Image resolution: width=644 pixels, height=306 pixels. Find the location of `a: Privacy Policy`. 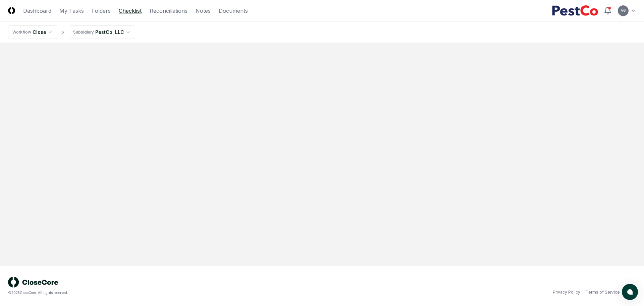

a: Privacy Policy is located at coordinates (567, 292).